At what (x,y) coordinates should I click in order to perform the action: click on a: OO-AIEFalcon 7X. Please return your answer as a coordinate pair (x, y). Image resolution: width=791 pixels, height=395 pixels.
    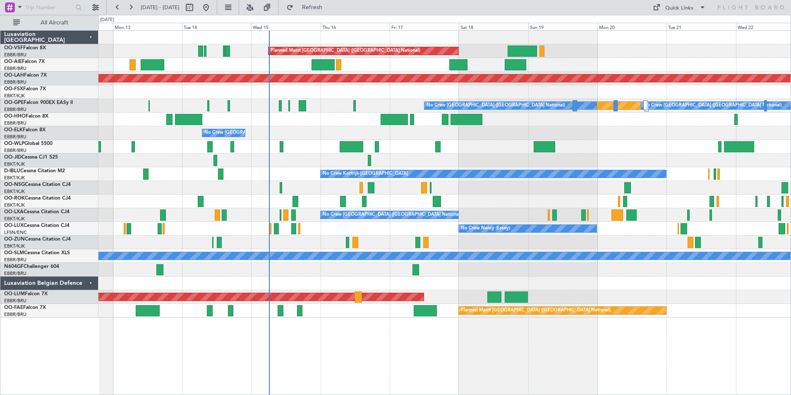
    Looking at the image, I should click on (24, 62).